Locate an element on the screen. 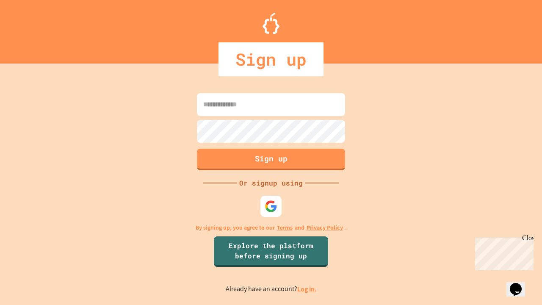 This screenshot has height=305, width=542. img: Logo.svg is located at coordinates (271, 23).